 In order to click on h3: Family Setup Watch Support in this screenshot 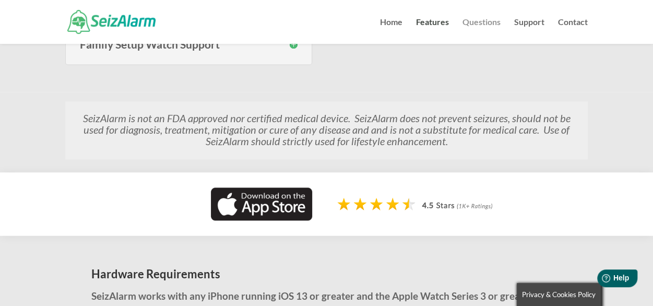, I will do `click(189, 44)`.